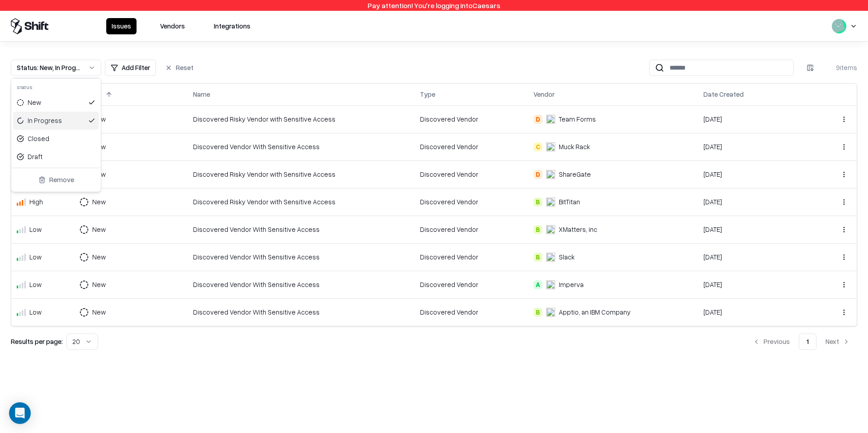 This screenshot has height=433, width=868. Describe the element at coordinates (34, 102) in the screenshot. I see `div: New` at that location.